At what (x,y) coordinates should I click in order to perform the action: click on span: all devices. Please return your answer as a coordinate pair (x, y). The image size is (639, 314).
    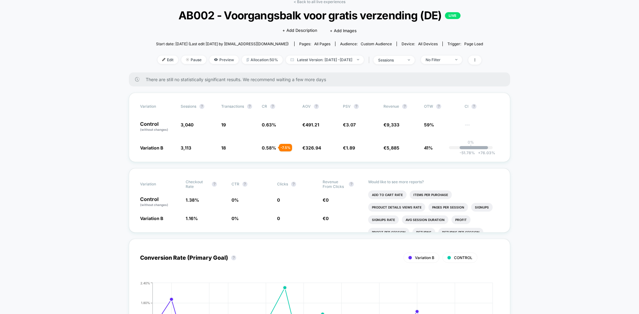
    Looking at the image, I should click on (427, 44).